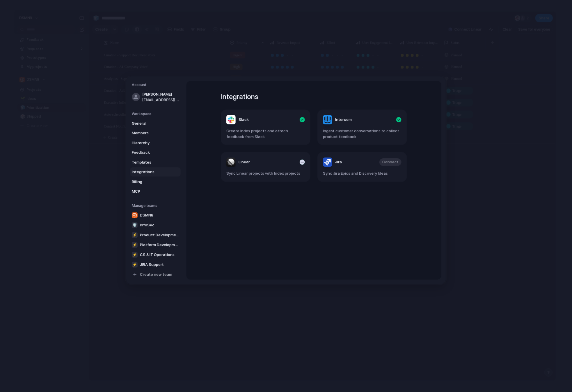 This screenshot has width=572, height=392. Describe the element at coordinates (362, 174) in the screenshot. I see `span: Sync Jira Epics and Discovery Ideas` at that location.